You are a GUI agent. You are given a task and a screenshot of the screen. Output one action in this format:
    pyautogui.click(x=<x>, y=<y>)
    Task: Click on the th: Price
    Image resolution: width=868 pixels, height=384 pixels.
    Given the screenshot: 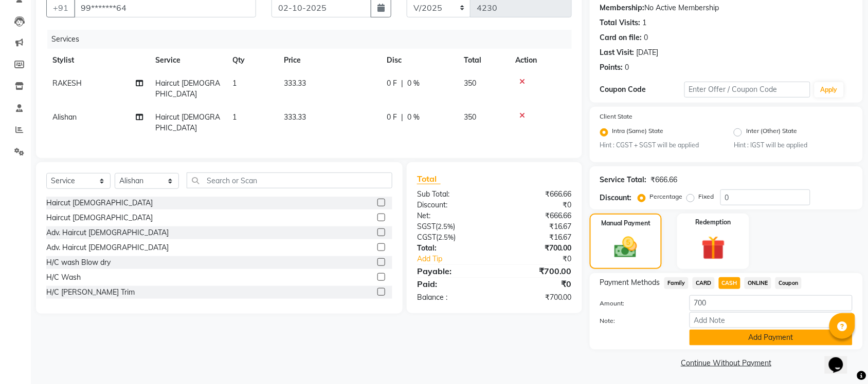 What is the action you would take?
    pyautogui.click(x=329, y=60)
    